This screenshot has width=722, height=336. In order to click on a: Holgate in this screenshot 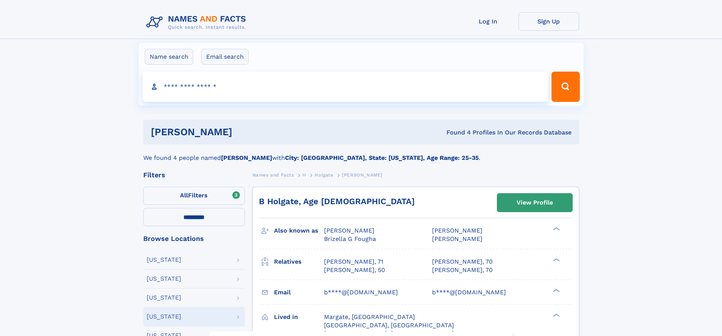, I will do `click(324, 175)`.